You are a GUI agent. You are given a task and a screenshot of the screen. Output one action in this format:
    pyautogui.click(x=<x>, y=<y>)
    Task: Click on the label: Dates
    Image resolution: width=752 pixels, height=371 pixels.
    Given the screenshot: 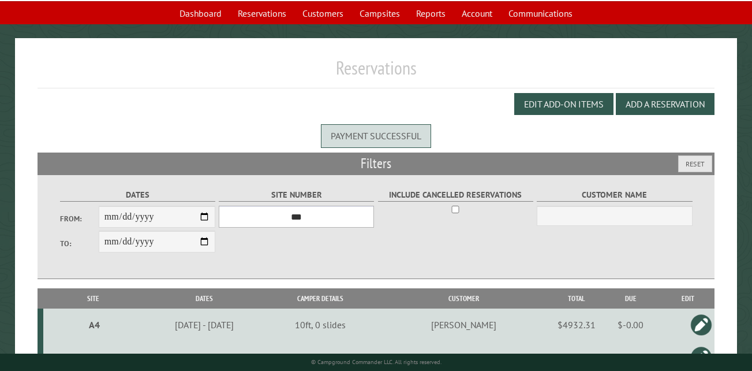 What is the action you would take?
    pyautogui.click(x=137, y=195)
    